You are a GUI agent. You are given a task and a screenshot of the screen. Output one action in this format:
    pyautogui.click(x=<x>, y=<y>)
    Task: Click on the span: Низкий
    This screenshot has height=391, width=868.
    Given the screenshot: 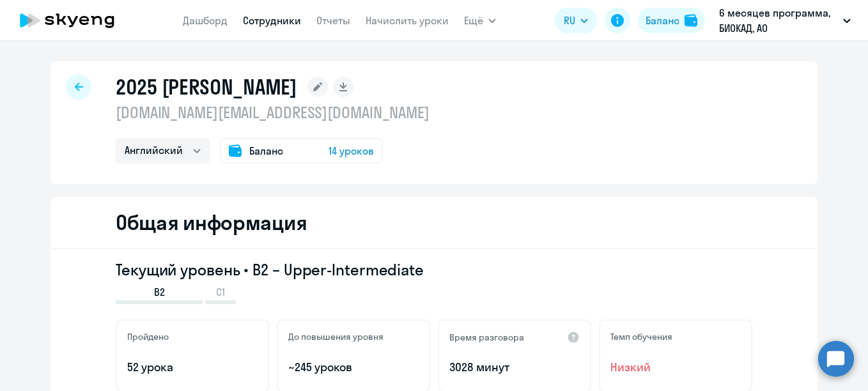 What is the action you would take?
    pyautogui.click(x=676, y=367)
    